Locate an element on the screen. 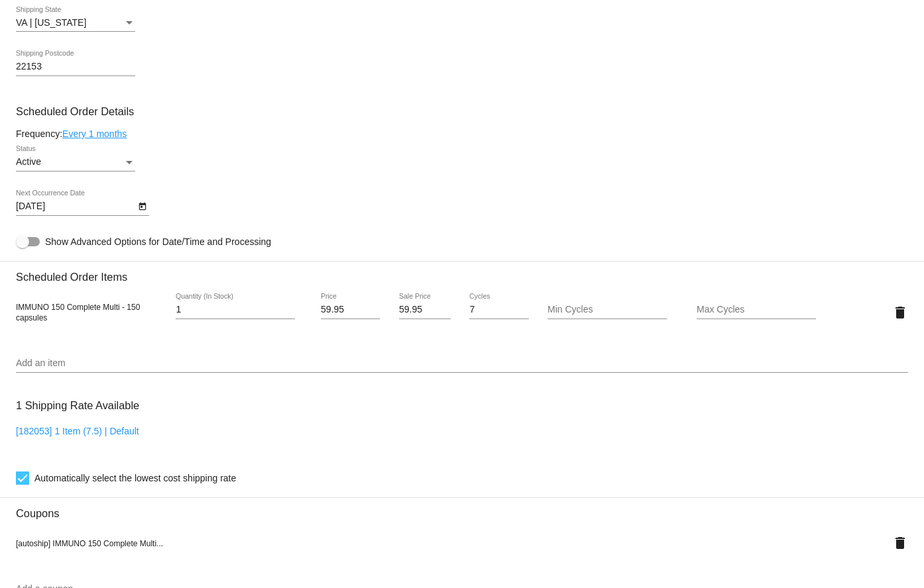  input: Add an item is located at coordinates (462, 364).